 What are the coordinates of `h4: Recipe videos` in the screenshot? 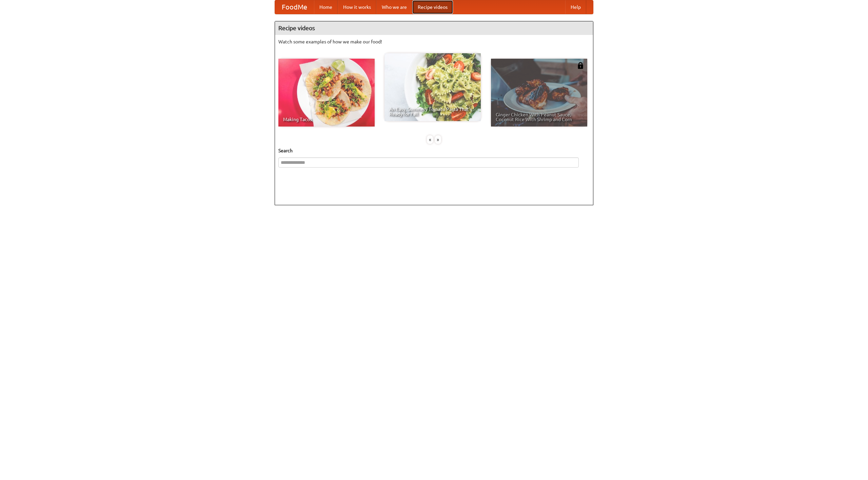 It's located at (434, 28).